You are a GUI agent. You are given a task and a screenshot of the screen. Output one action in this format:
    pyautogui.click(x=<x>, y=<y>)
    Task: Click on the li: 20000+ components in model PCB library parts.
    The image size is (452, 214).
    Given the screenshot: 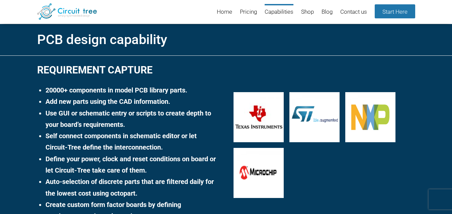 What is the action you would take?
    pyautogui.click(x=132, y=90)
    